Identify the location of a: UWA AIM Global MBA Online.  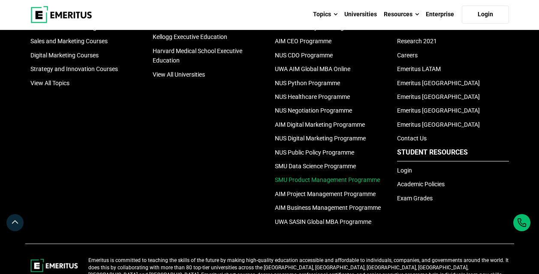
(312, 69).